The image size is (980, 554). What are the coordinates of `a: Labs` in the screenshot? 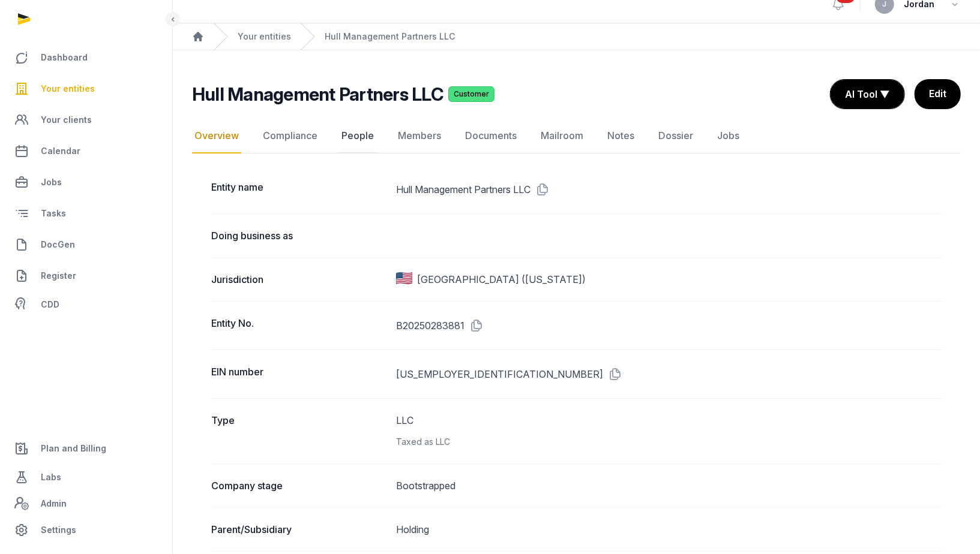 It's located at (85, 477).